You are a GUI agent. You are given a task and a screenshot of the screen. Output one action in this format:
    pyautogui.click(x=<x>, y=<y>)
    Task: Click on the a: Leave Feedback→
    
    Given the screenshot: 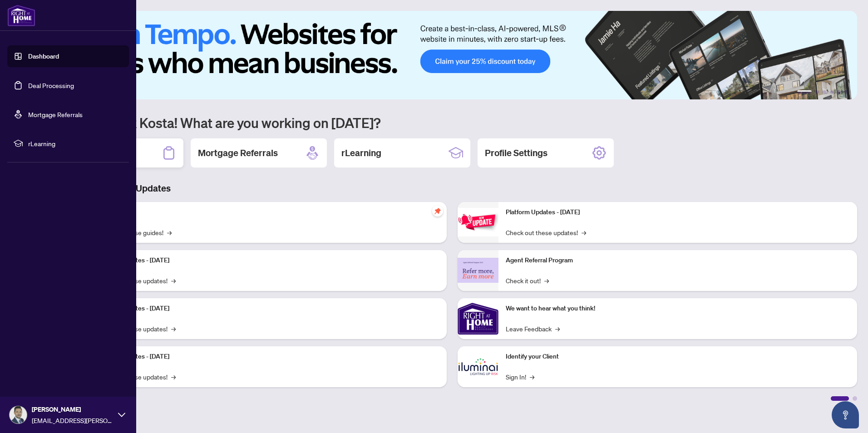 What is the action you would take?
    pyautogui.click(x=533, y=328)
    